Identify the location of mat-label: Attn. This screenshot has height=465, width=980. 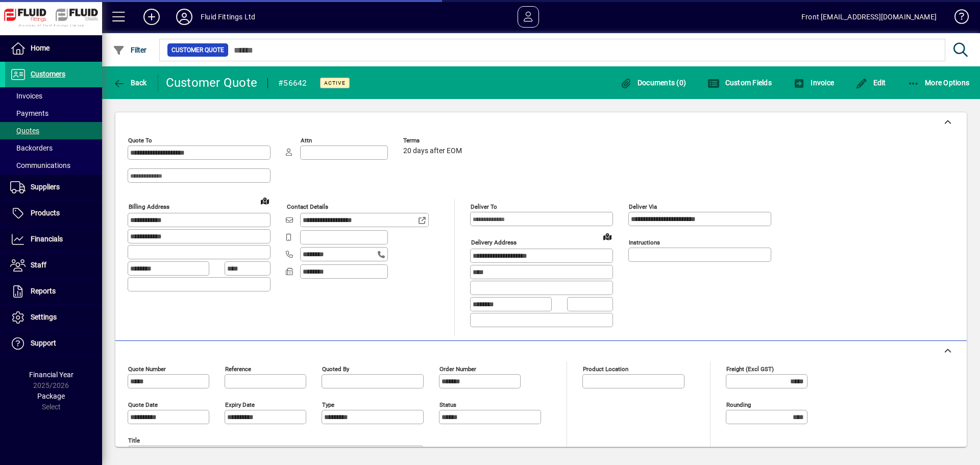
(306, 141).